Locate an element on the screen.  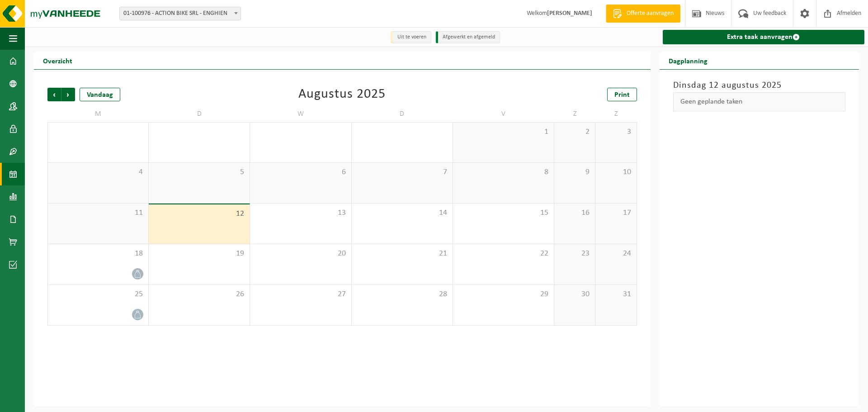
span: 20 is located at coordinates (300, 254).